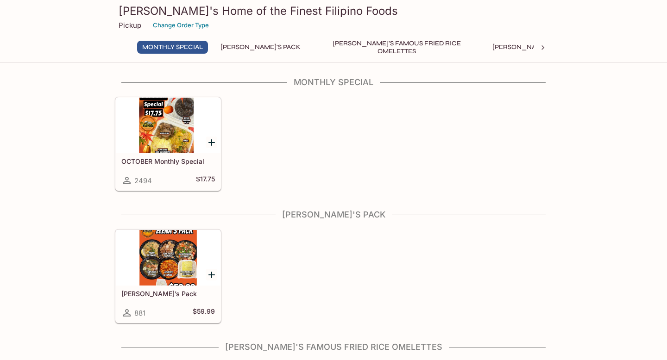 The width and height of the screenshot is (667, 360). What do you see at coordinates (168, 125) in the screenshot?
I see `div: OCTOBER Monthly Special` at bounding box center [168, 125].